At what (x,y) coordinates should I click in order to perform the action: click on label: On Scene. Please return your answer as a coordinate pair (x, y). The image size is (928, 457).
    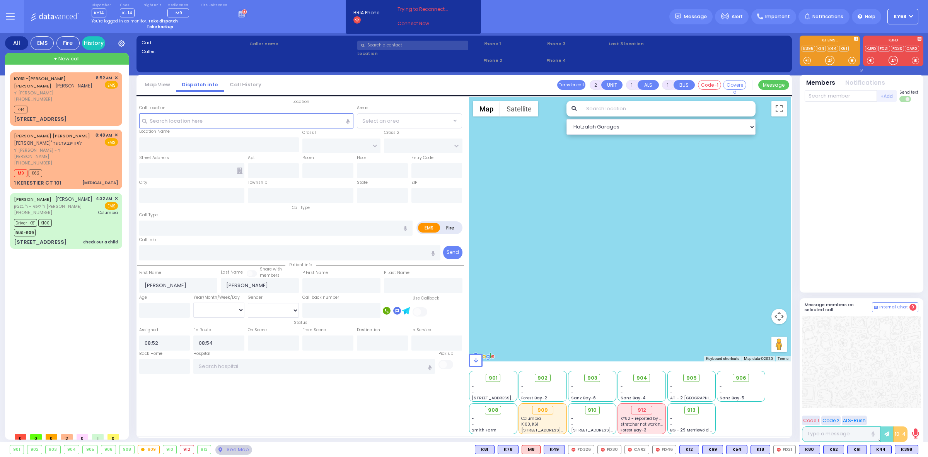
    Looking at the image, I should click on (257, 330).